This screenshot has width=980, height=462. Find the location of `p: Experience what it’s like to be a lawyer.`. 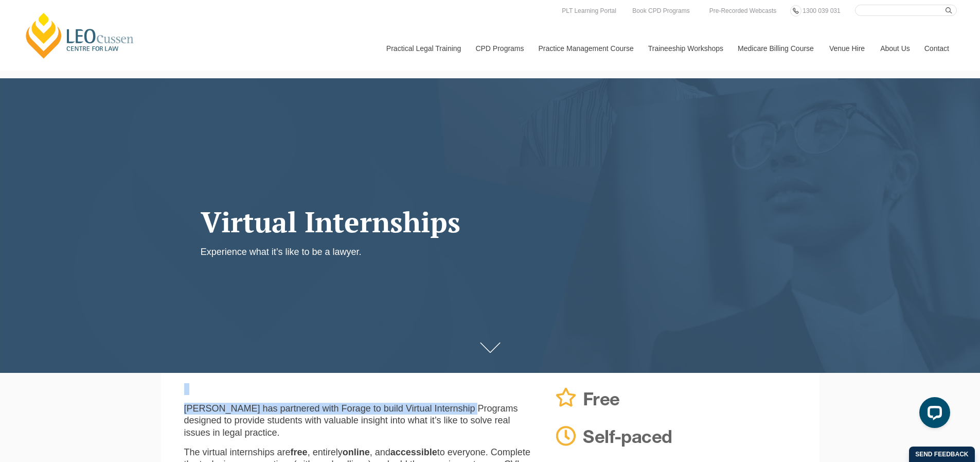

p: Experience what it’s like to be a lawyer. is located at coordinates (403, 252).